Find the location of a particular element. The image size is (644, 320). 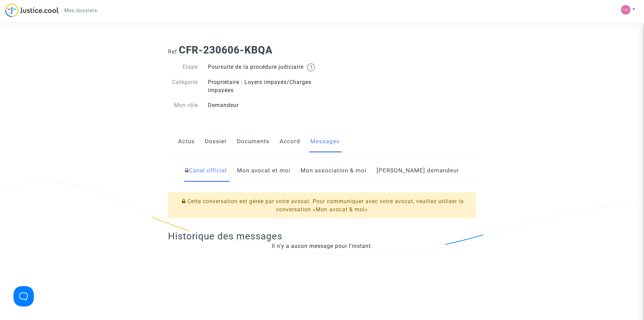

h2: Historique des messages is located at coordinates (322, 236).